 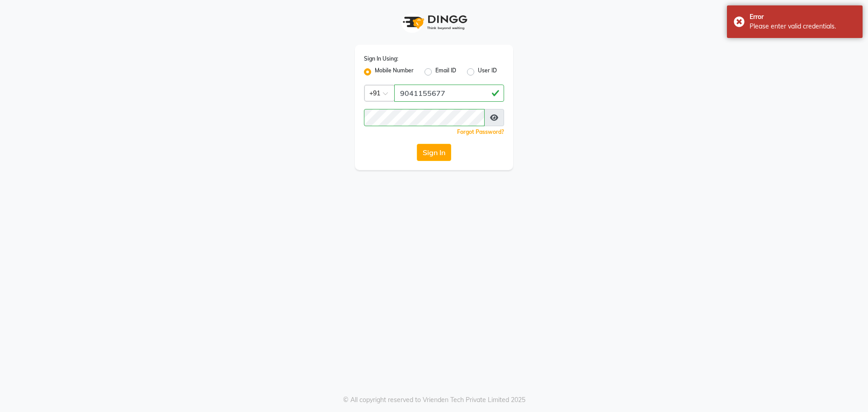 What do you see at coordinates (803, 26) in the screenshot?
I see `div: Please enter valid credentials.` at bounding box center [803, 26].